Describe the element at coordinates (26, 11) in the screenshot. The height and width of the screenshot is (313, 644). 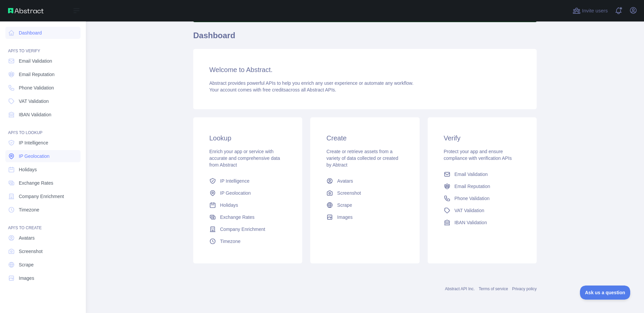
I see `img: Abstract API` at that location.